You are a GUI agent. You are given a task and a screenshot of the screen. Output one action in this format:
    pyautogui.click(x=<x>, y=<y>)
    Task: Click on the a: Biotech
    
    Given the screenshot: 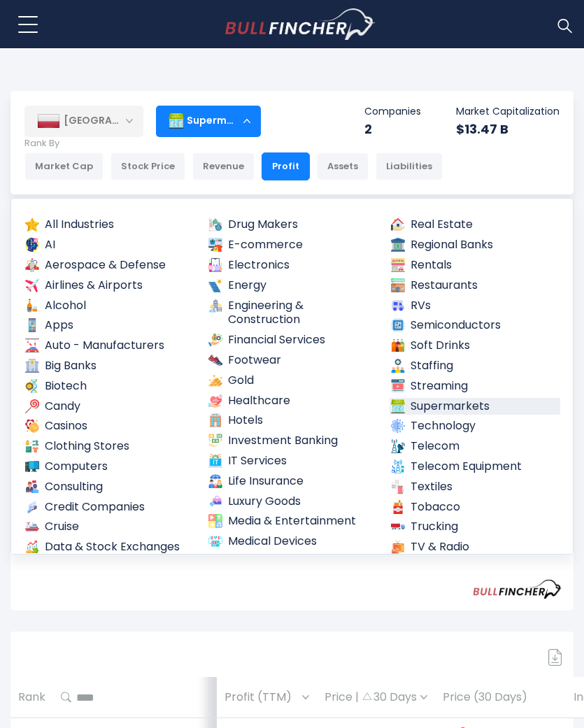 What is the action you would take?
    pyautogui.click(x=109, y=386)
    